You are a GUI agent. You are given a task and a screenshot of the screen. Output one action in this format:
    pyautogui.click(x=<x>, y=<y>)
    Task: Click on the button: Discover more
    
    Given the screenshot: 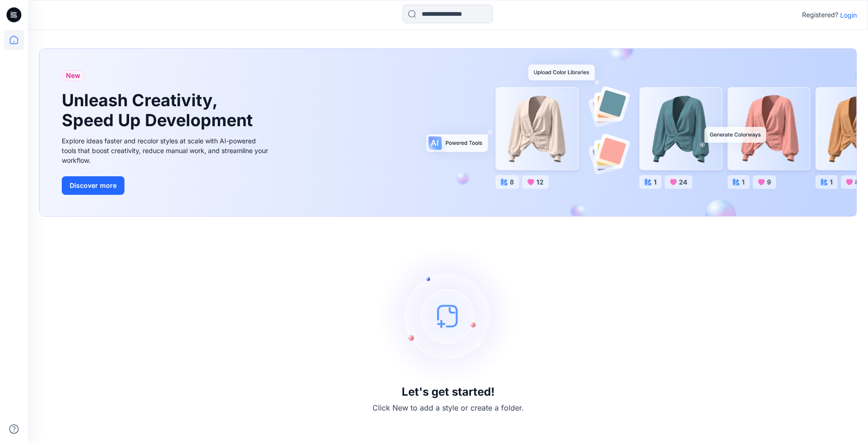 What is the action you would take?
    pyautogui.click(x=93, y=185)
    